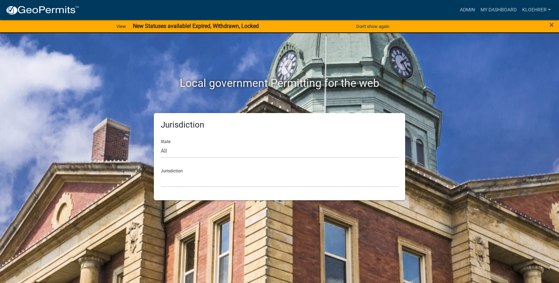 This screenshot has height=283, width=559. Describe the element at coordinates (121, 26) in the screenshot. I see `a: View` at that location.